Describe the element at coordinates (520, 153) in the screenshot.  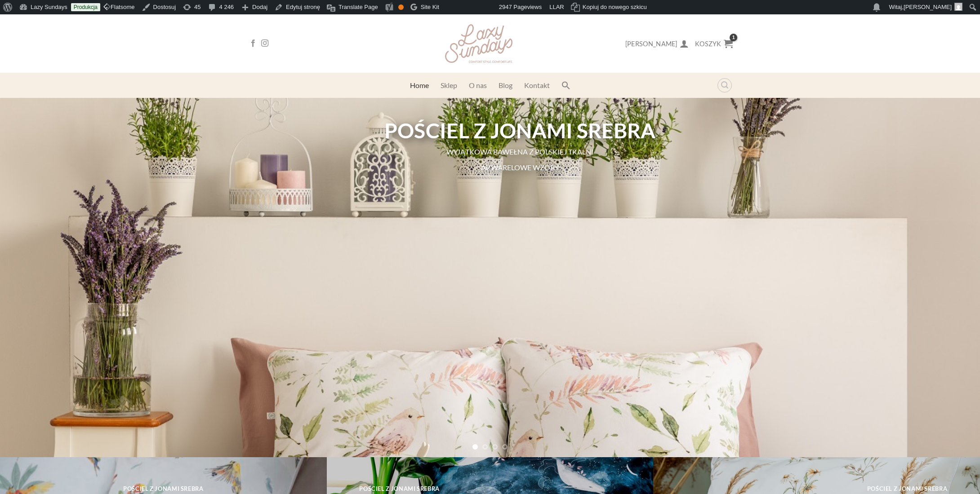
I see `p: WYJĄTKOWA BAWEŁNA Z POLSKIEJ TKALNI` at that location.